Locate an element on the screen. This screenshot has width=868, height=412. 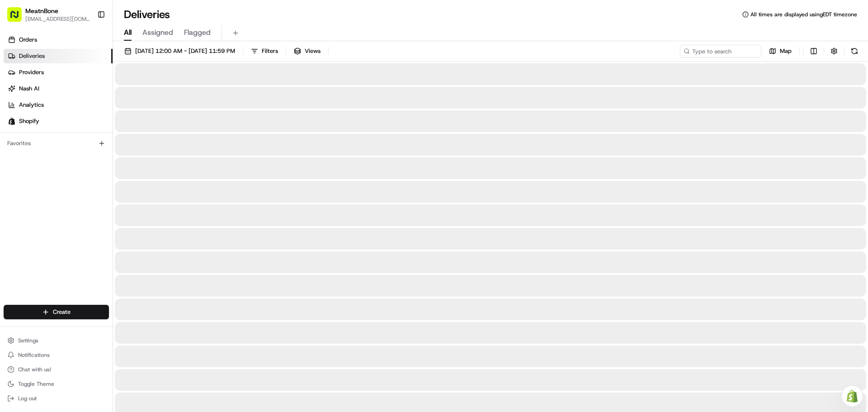
button: Map is located at coordinates (780, 51).